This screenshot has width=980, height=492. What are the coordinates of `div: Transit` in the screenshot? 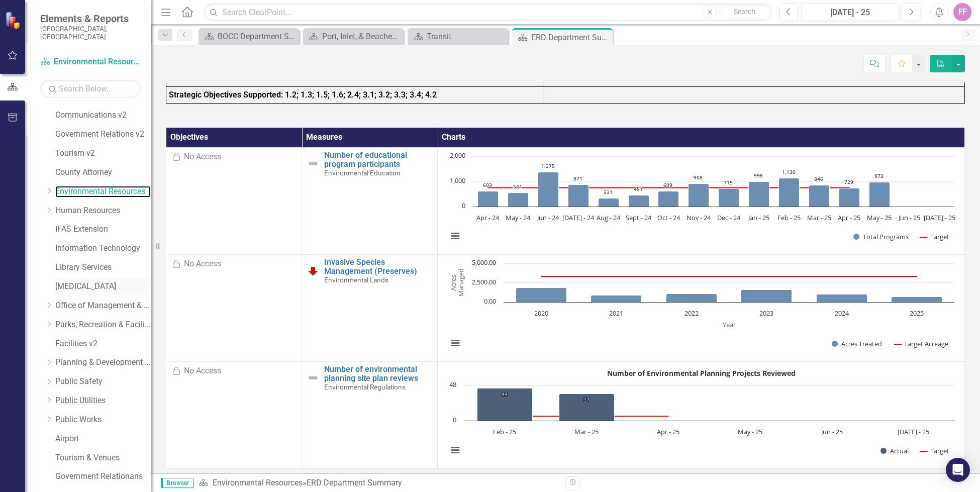 It's located at (466, 36).